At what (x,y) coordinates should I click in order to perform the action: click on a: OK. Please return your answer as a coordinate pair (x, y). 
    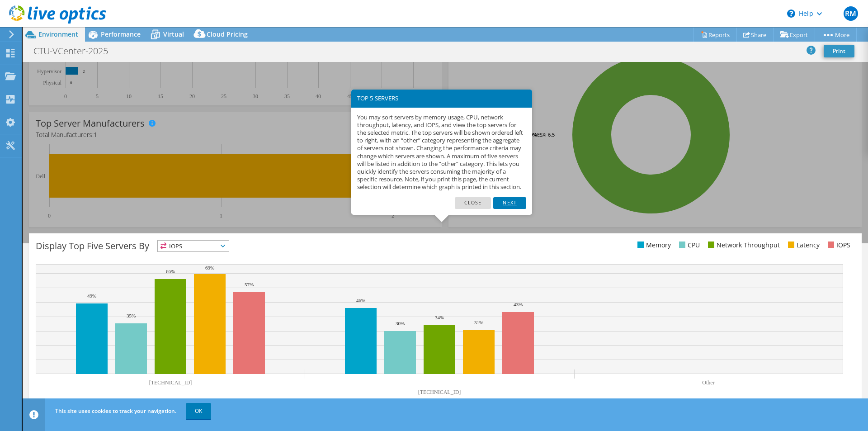
    Looking at the image, I should click on (198, 411).